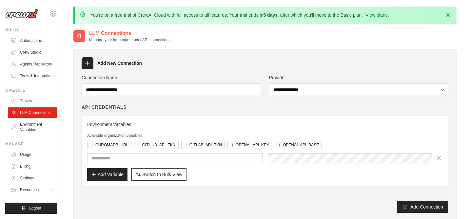 This screenshot has height=219, width=467. What do you see at coordinates (107, 175) in the screenshot?
I see `button: Add Variable` at bounding box center [107, 175].